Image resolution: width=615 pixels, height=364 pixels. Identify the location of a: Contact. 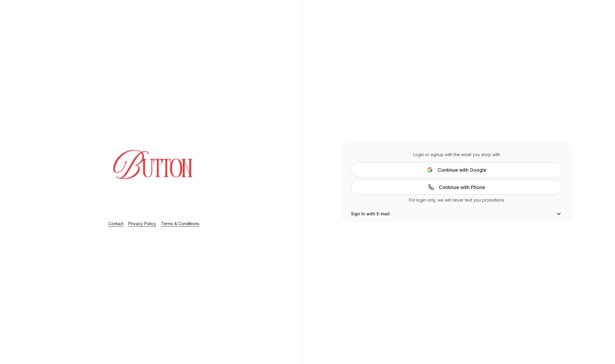
(116, 223).